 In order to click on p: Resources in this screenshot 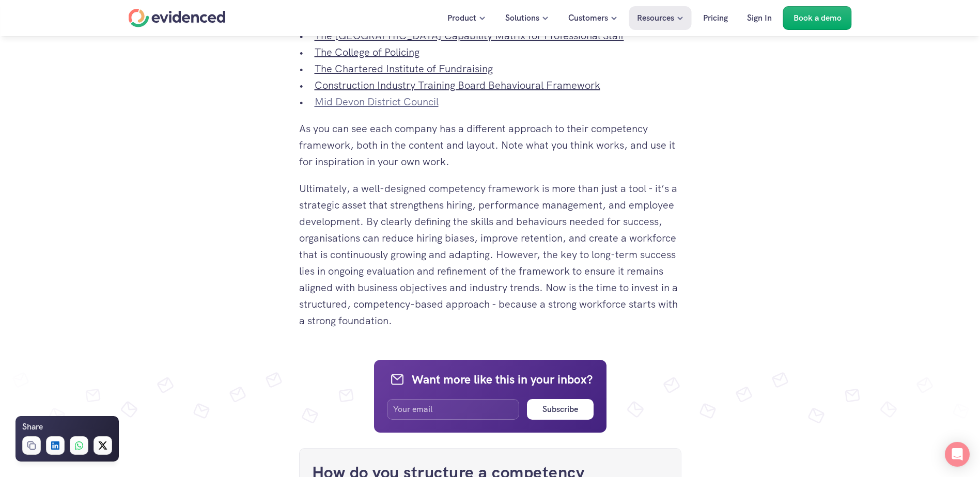, I will do `click(656, 18)`.